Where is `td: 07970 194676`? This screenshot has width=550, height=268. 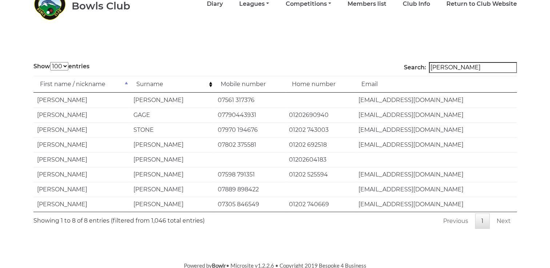
td: 07970 194676 is located at coordinates (250, 130).